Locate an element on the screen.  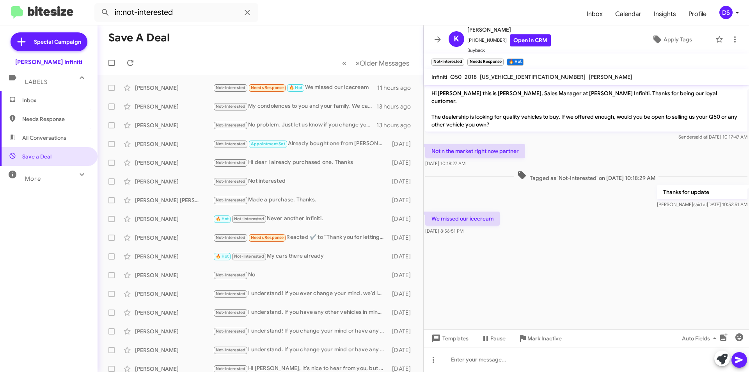
button: Auto Fields is located at coordinates (701, 338).